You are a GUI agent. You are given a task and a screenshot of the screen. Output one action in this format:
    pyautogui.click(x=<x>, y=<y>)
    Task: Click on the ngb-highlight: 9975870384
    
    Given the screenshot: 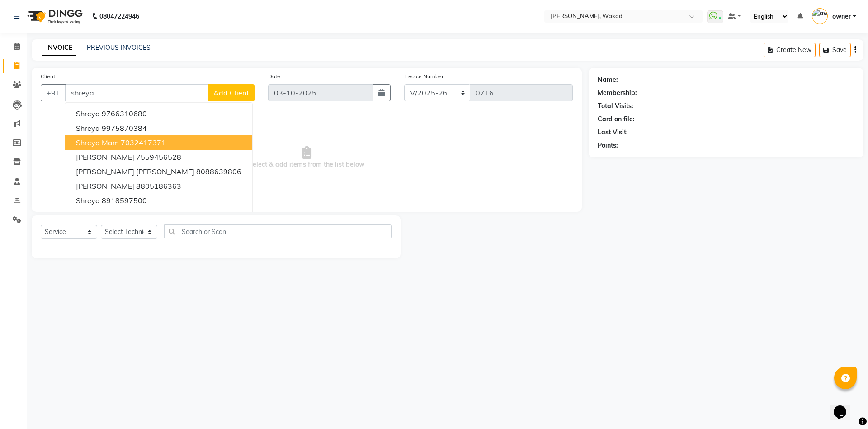 What is the action you would take?
    pyautogui.click(x=125, y=128)
    